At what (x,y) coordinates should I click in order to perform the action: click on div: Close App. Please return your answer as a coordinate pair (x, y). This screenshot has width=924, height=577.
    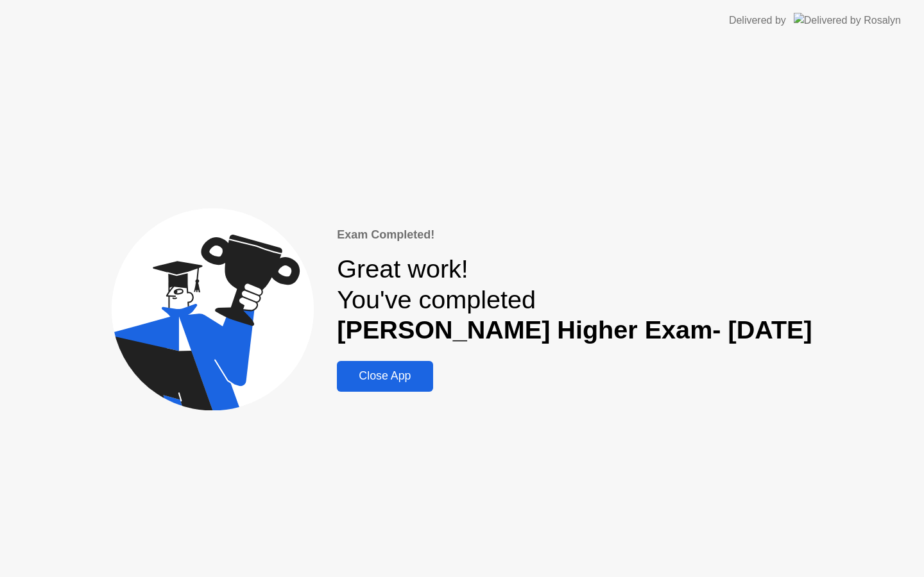
    Looking at the image, I should click on (384, 376).